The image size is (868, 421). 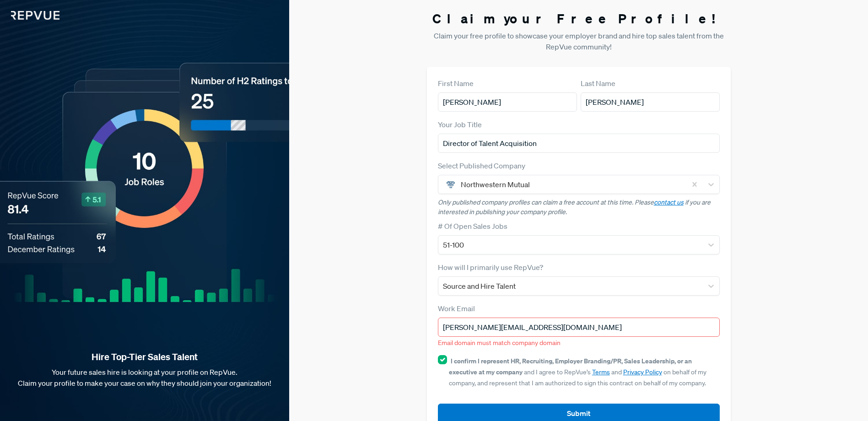 What do you see at coordinates (481, 166) in the screenshot?
I see `label: Select Published Company` at bounding box center [481, 166].